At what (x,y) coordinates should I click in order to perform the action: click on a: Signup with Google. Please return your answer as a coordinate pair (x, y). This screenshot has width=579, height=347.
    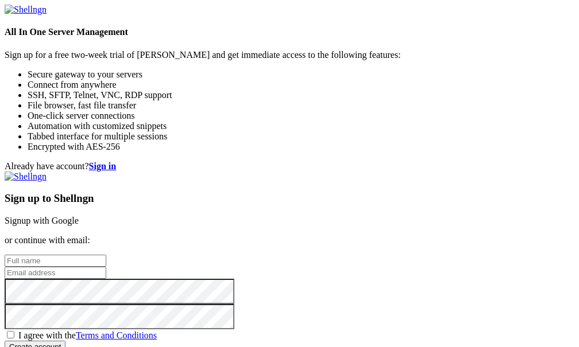
    Looking at the image, I should click on (41, 221).